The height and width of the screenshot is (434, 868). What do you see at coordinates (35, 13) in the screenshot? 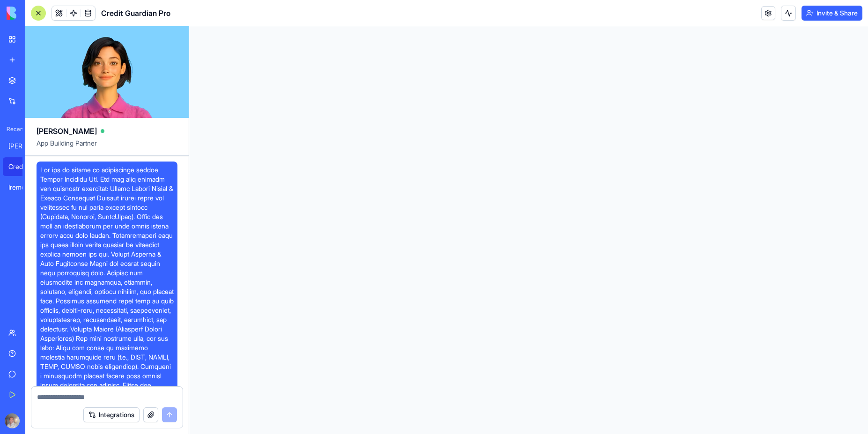
I see `img: logo` at bounding box center [35, 13].